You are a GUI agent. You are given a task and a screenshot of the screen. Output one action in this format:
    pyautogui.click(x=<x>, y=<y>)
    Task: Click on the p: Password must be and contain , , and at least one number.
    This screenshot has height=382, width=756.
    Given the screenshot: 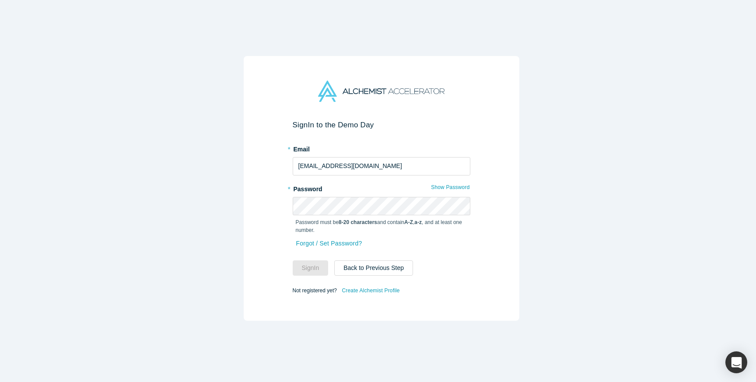 What is the action you would take?
    pyautogui.click(x=381, y=226)
    